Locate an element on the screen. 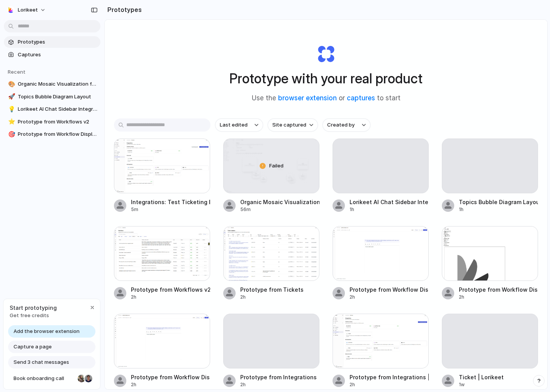 This screenshot has width=550, height=392. div: 56m is located at coordinates (280, 210).